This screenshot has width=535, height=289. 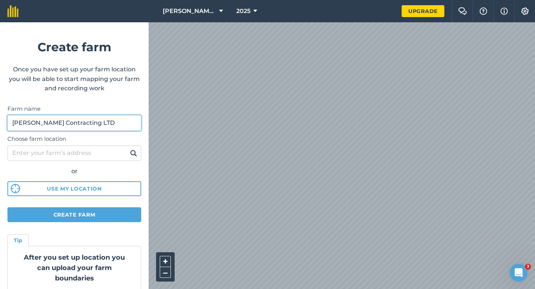 What do you see at coordinates (74, 123) in the screenshot?
I see `input: Farm name` at bounding box center [74, 123].